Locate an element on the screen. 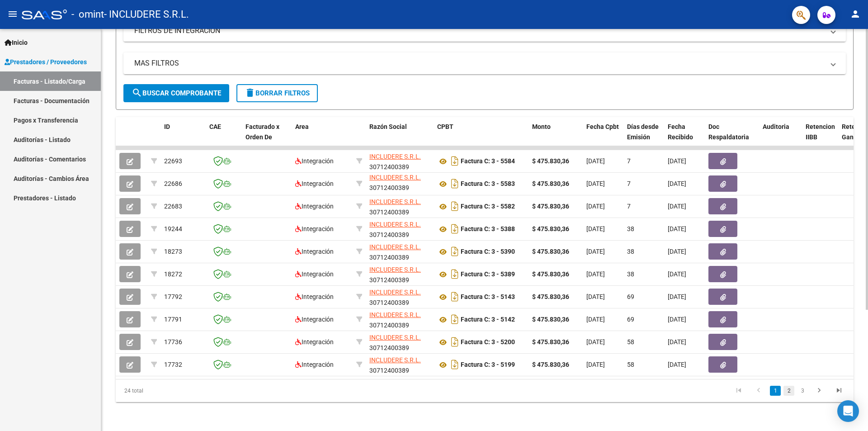  span: Buscar Comprobante is located at coordinates (177, 93).